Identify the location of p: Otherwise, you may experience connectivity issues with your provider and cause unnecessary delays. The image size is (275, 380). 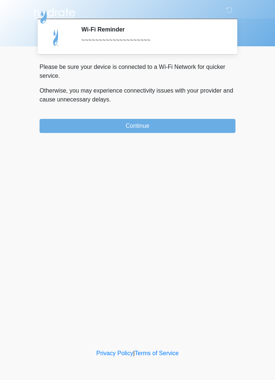
(138, 95).